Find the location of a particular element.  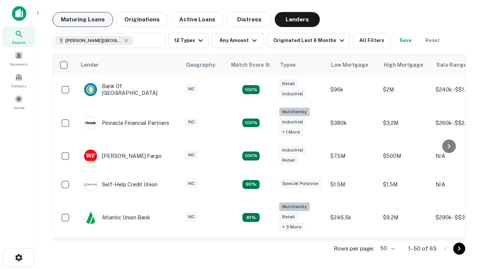

span: Borrowers is located at coordinates (19, 64).